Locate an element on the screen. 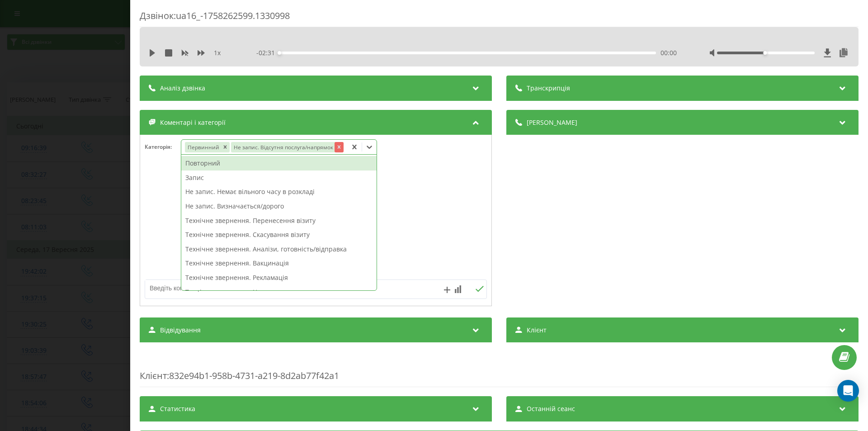  div: Open Intercom Messenger is located at coordinates (848, 390).